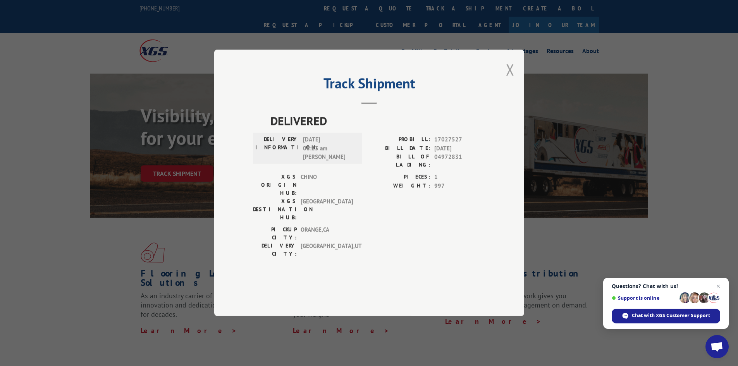 The width and height of the screenshot is (738, 366). What do you see at coordinates (275, 234) in the screenshot?
I see `label: PICKUP CITY:` at bounding box center [275, 234].